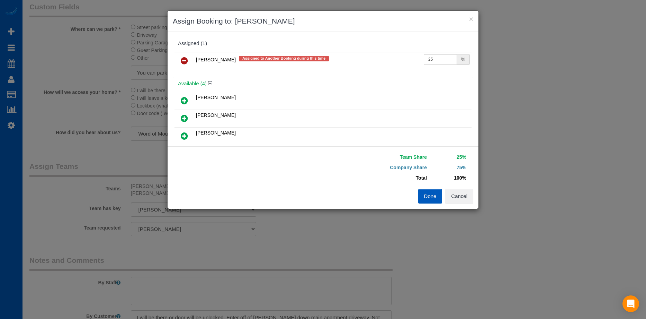 Image resolution: width=646 pixels, height=319 pixels. What do you see at coordinates (448, 178) in the screenshot?
I see `td: 100%` at bounding box center [448, 178].